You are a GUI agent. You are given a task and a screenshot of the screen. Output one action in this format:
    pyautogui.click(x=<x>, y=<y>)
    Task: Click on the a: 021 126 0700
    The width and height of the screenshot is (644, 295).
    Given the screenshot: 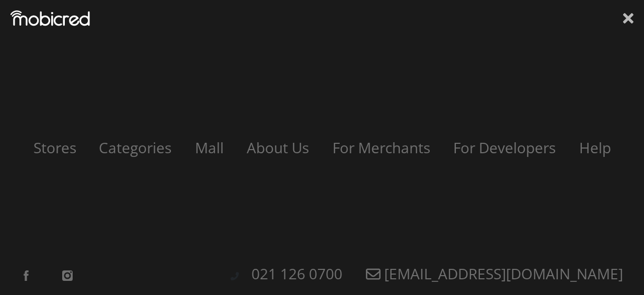 What is the action you would take?
    pyautogui.click(x=298, y=273)
    